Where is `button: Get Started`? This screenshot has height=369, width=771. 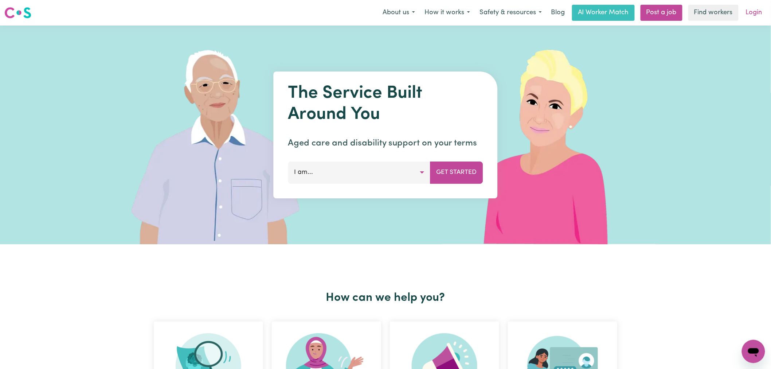 button: Get Started is located at coordinates (457, 172).